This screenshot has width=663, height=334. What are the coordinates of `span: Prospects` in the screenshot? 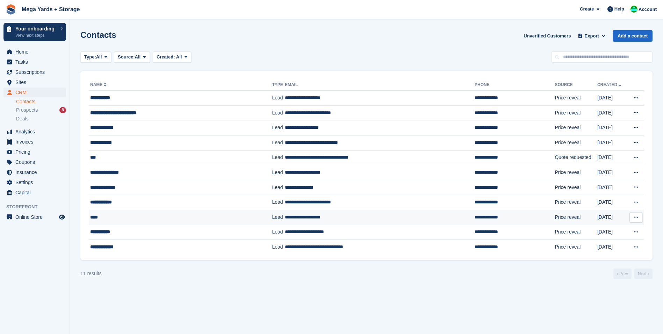 It's located at (27, 110).